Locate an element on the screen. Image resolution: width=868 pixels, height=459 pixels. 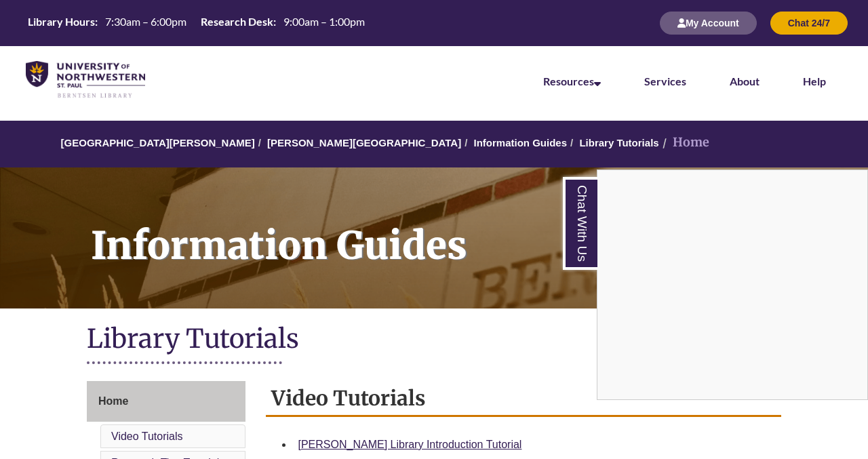
a: Services is located at coordinates (665, 80).